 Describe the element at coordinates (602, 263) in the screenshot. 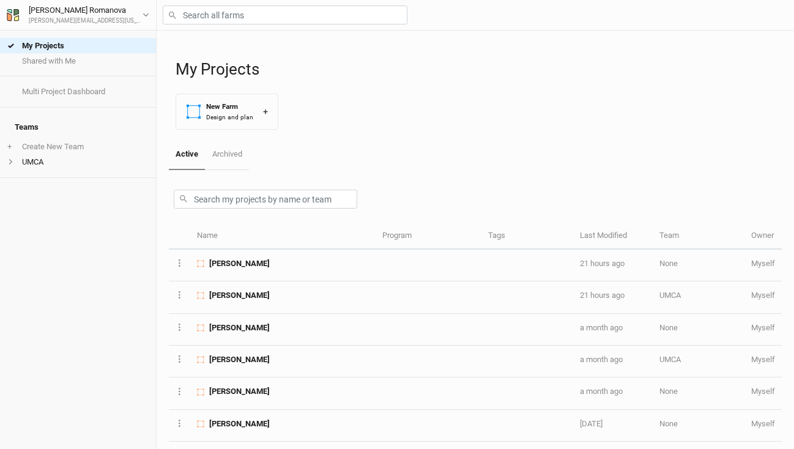

I see `span: Sep 3, 2025 12:57 PM` at that location.